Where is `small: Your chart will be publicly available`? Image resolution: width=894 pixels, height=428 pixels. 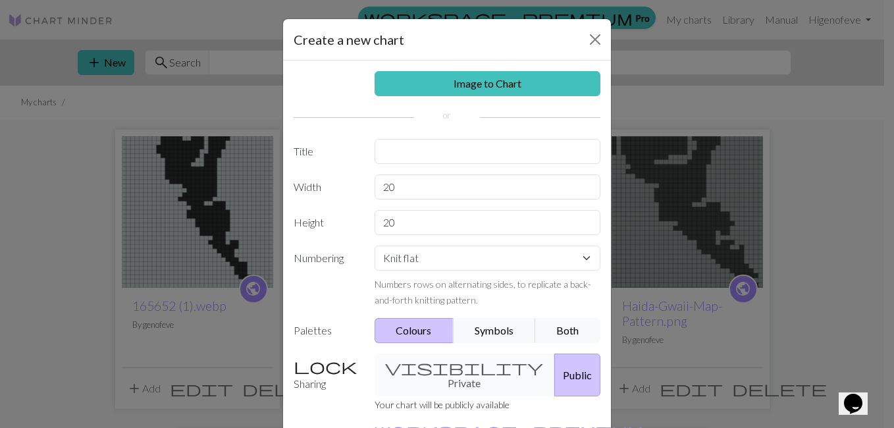 small: Your chart will be publicly available is located at coordinates (442, 404).